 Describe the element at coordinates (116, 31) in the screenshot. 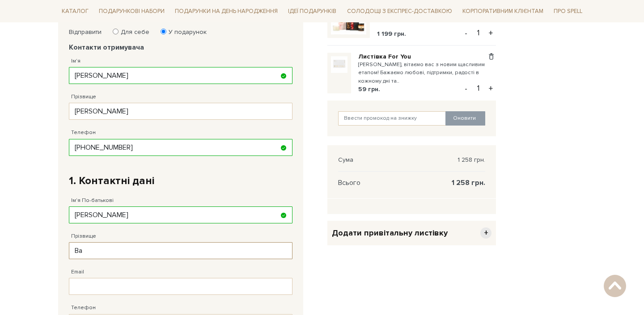

I see `input: Для себе` at that location.